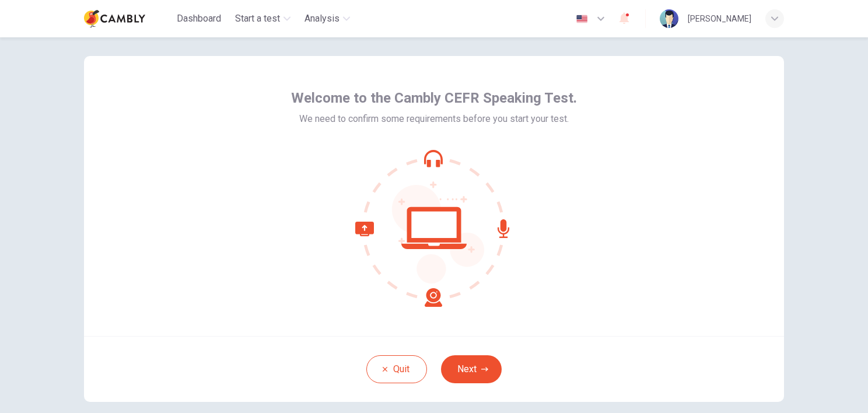  What do you see at coordinates (199, 19) in the screenshot?
I see `span: Dashboard` at bounding box center [199, 19].